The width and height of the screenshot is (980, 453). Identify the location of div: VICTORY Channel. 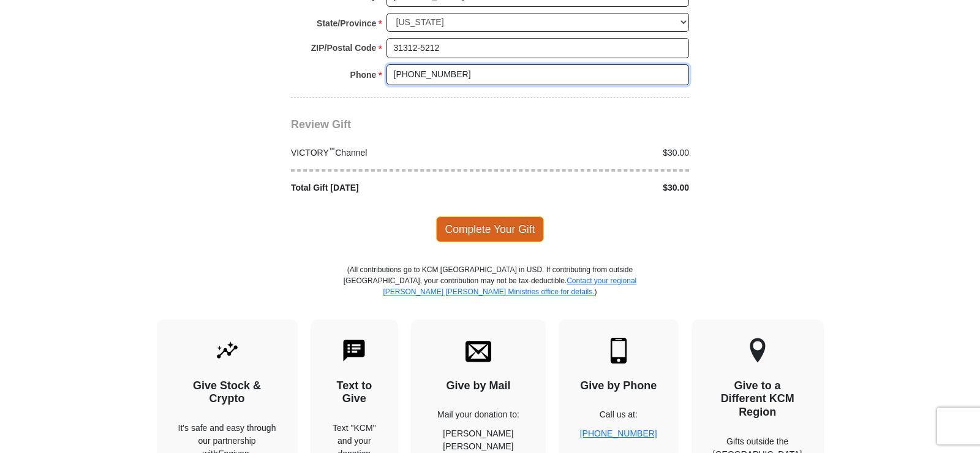
(388, 153).